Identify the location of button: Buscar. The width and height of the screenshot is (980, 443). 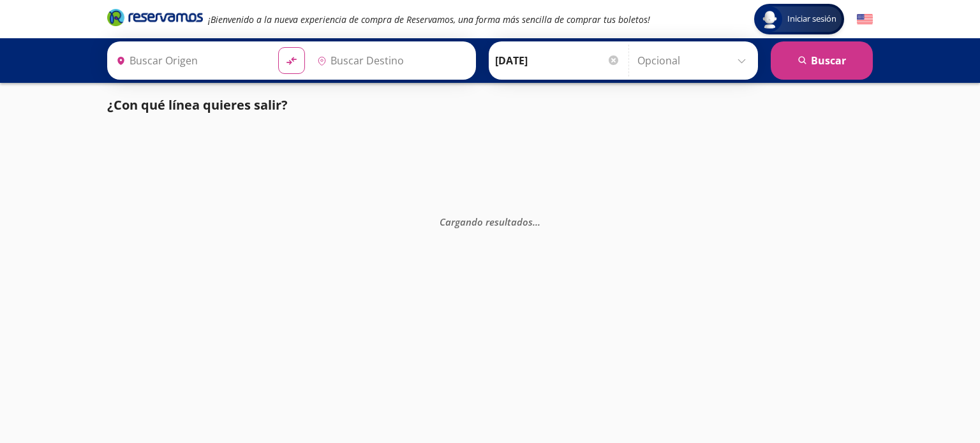
(821, 61).